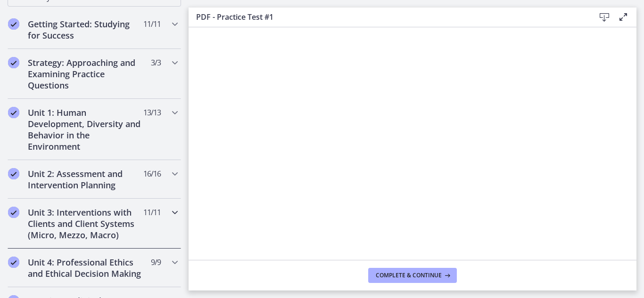 The image size is (644, 298). I want to click on span: 9 / 9, so click(156, 262).